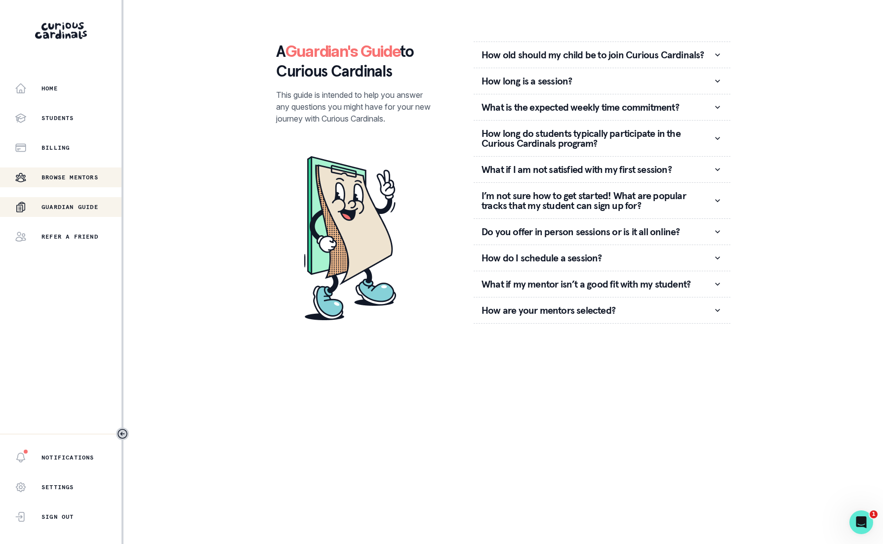 The width and height of the screenshot is (883, 544). Describe the element at coordinates (602, 55) in the screenshot. I see `button: How old should my child be to join Curious Cardinals?` at that location.